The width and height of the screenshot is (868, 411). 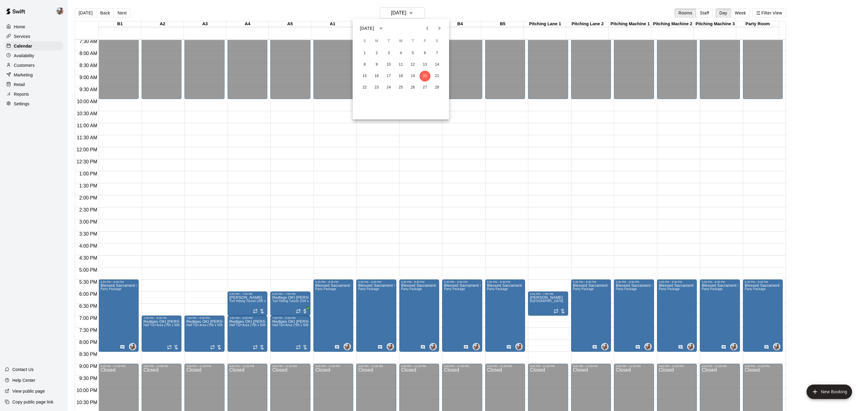 I want to click on button: Next month, so click(x=439, y=29).